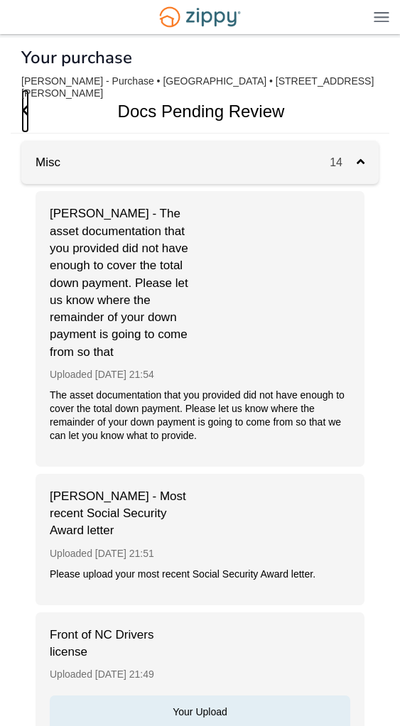 This screenshot has width=400, height=726. What do you see at coordinates (25, 111) in the screenshot?
I see `a: Go Back` at bounding box center [25, 111].